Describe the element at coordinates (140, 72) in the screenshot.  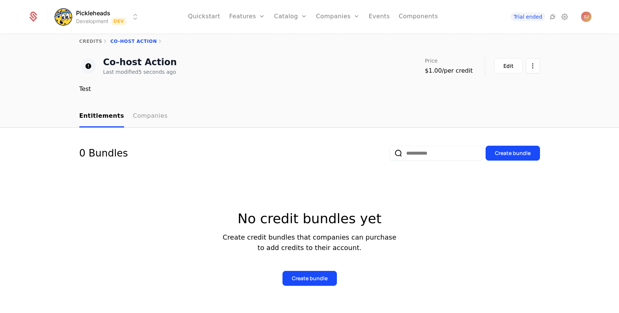
I see `p: Last modified 5 seconds ago` at that location.